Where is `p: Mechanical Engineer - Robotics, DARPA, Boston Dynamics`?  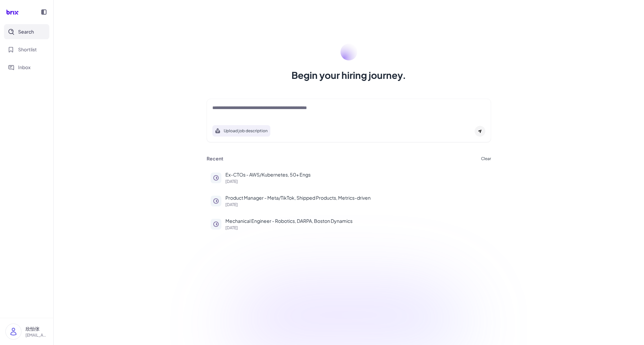 p: Mechanical Engineer - Robotics, DARPA, Boston Dynamics is located at coordinates (356, 221).